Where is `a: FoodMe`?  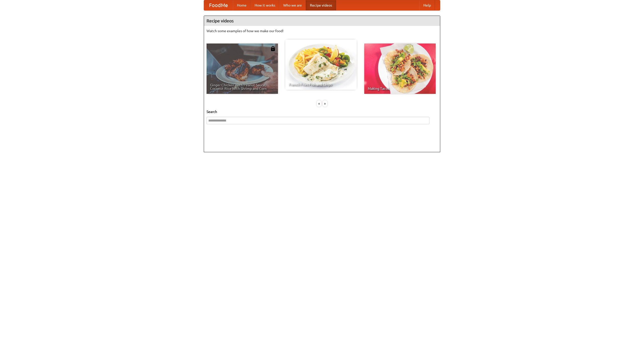
a: FoodMe is located at coordinates (218, 5).